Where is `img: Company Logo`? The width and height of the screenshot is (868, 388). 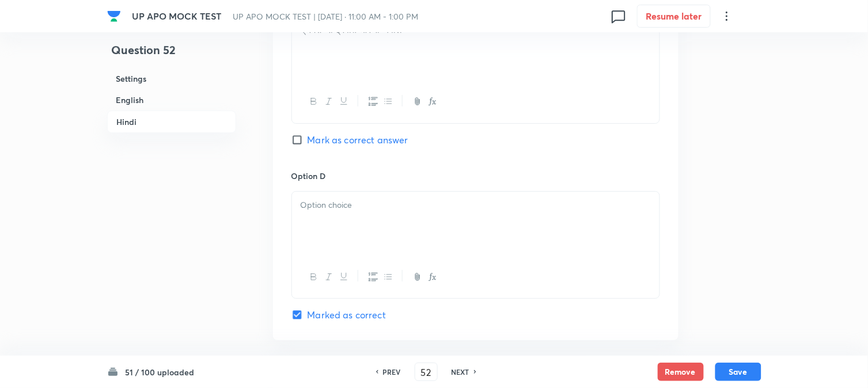
img: Company Logo is located at coordinates (114, 16).